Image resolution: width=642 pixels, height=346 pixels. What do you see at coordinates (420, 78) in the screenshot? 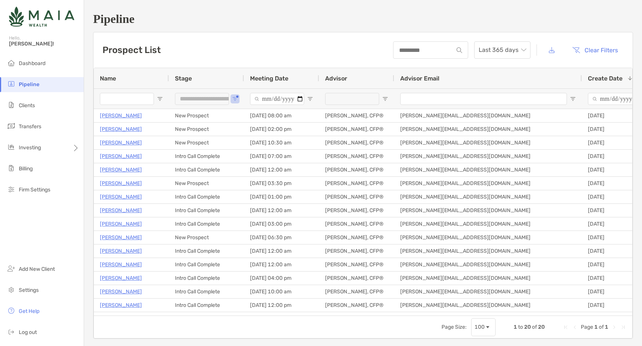
I see `span: Advisor Email` at bounding box center [420, 78].